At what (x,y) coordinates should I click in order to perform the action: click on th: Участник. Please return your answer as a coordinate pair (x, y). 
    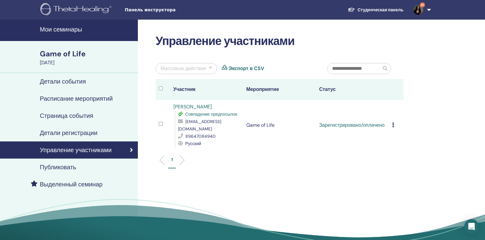
    Looking at the image, I should click on (207, 89).